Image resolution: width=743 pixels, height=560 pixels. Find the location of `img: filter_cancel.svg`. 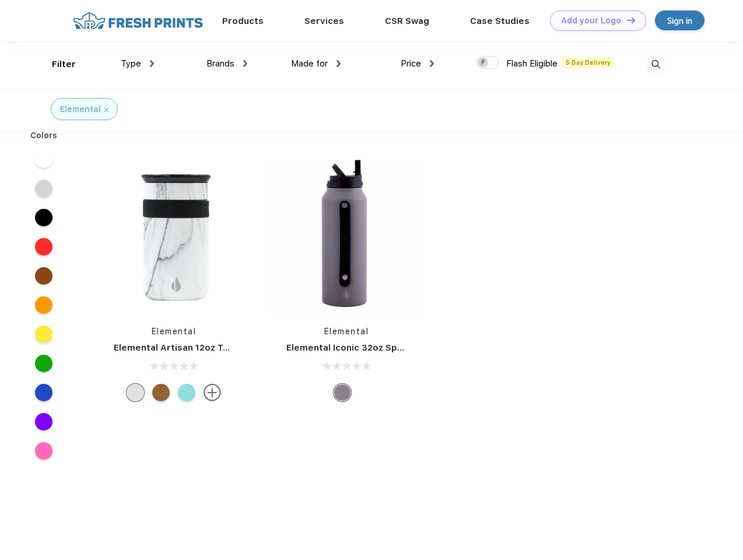

img: filter_cancel.svg is located at coordinates (106, 109).